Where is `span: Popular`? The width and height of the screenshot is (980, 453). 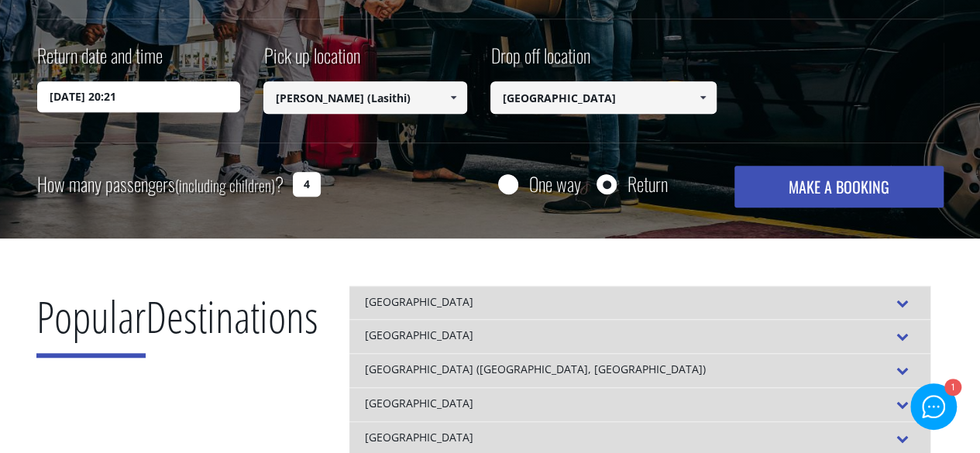 span: Popular is located at coordinates (90, 323).